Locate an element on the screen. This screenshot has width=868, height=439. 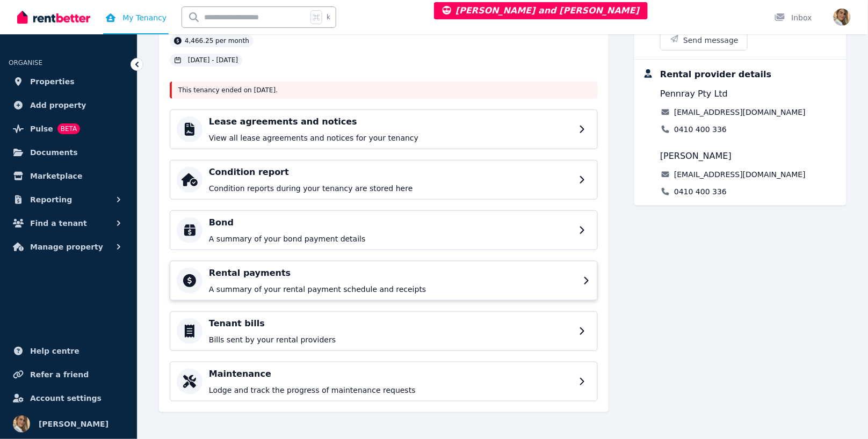
span: Reporting is located at coordinates (51, 200).